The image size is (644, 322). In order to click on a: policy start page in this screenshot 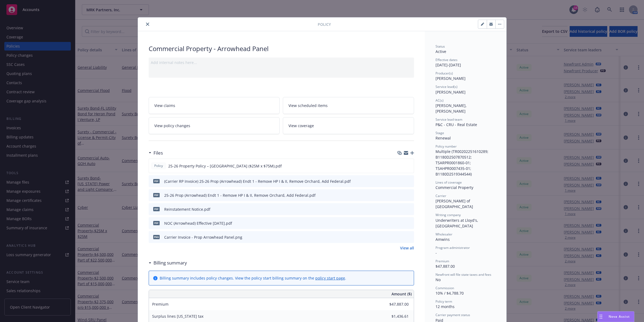, I will do `click(331, 278)`.